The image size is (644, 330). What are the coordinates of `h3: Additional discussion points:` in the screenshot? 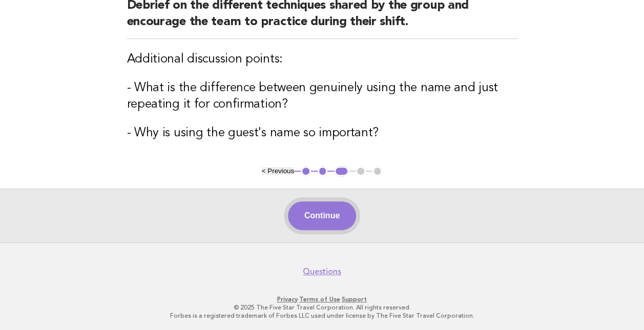 It's located at (322, 59).